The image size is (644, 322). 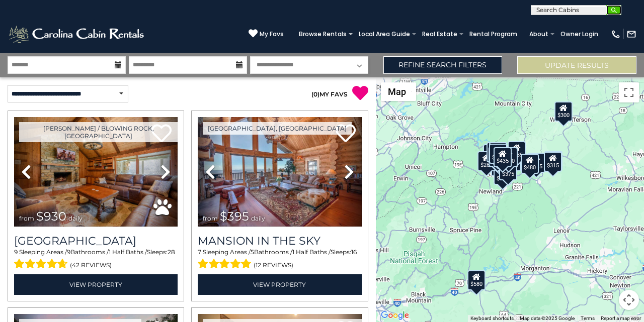 What do you see at coordinates (266, 34) in the screenshot?
I see `a: My Favs` at bounding box center [266, 34].